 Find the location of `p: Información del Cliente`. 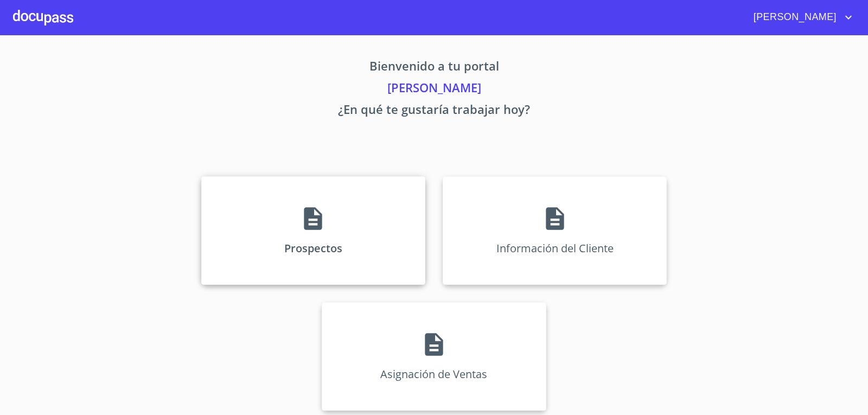

p: Información del Cliente is located at coordinates (555, 248).